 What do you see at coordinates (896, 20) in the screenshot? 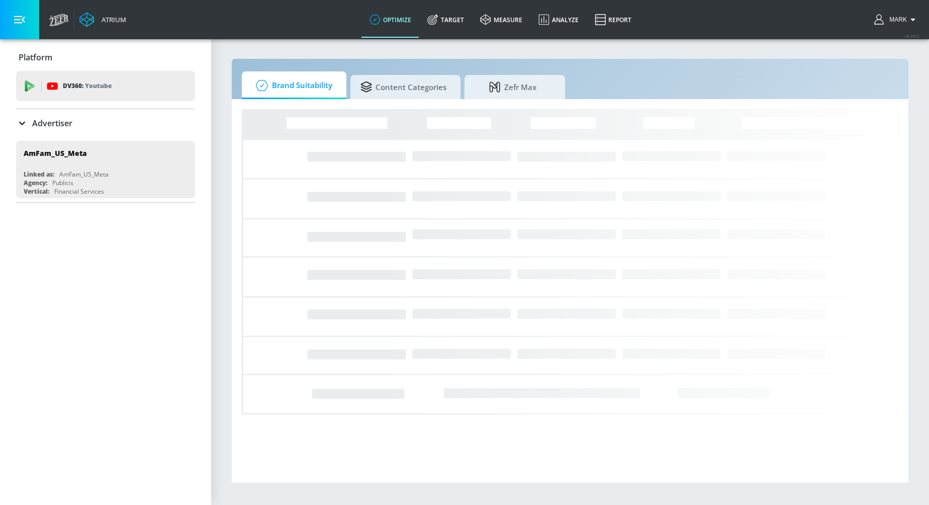
I see `button: Mark` at bounding box center [896, 20].